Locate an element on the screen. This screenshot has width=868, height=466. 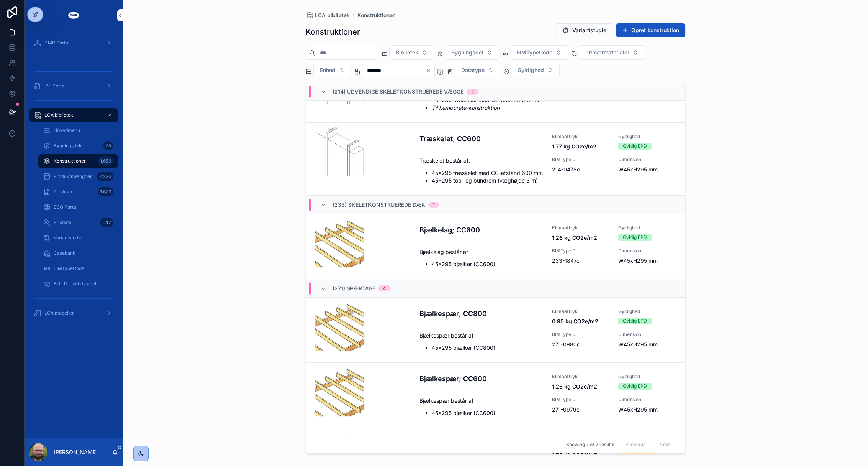
h4: Træskelet; CC600 is located at coordinates (482, 138).